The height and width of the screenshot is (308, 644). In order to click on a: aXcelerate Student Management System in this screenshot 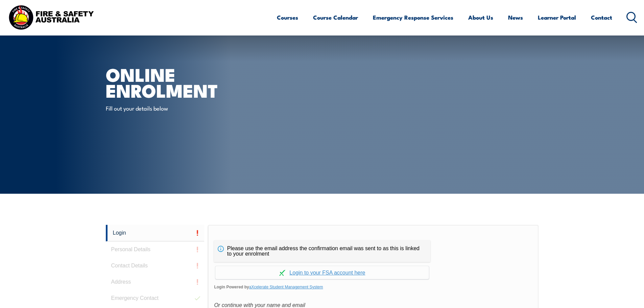, I will do `click(286, 288)`.